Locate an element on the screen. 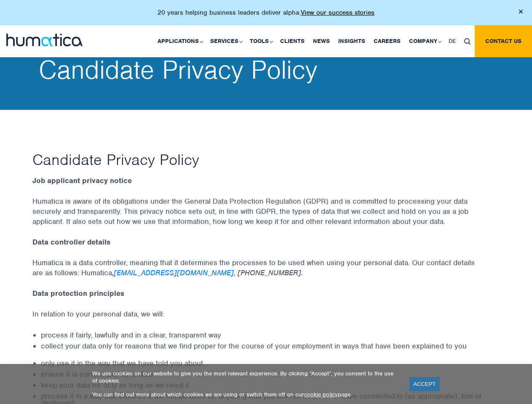  a: Tools is located at coordinates (261, 41).